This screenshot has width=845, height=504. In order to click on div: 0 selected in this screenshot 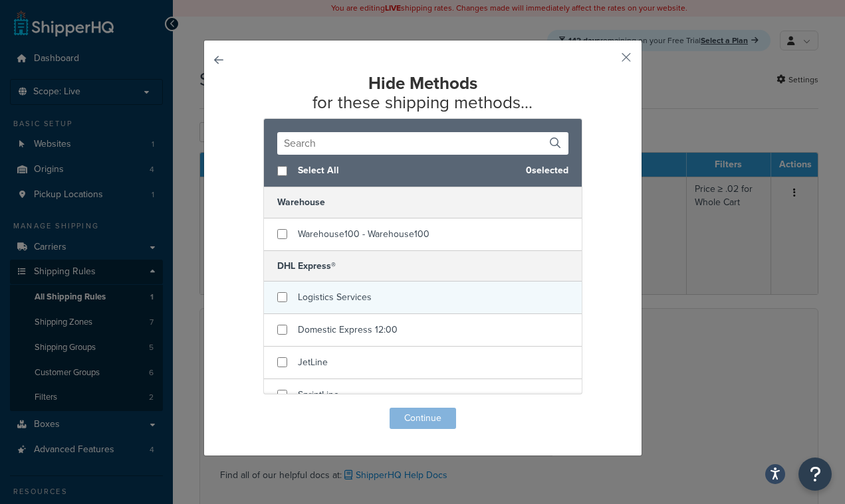, I will do `click(423, 171)`.